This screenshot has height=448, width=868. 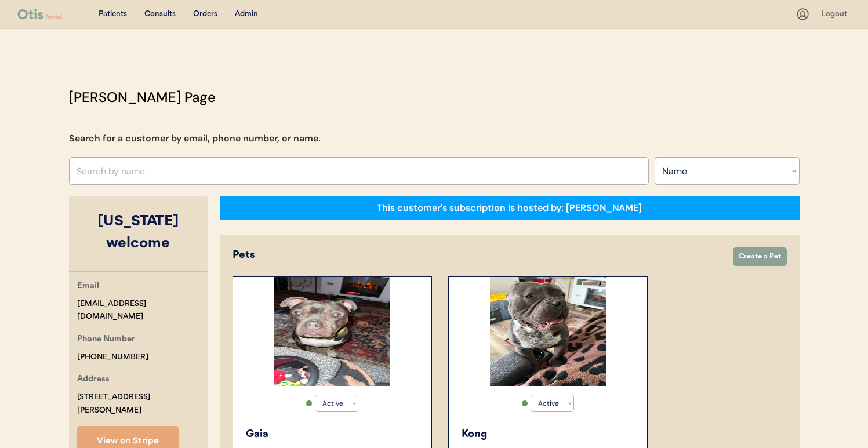 I want to click on img: IMG_7224.jpeg, so click(x=548, y=332).